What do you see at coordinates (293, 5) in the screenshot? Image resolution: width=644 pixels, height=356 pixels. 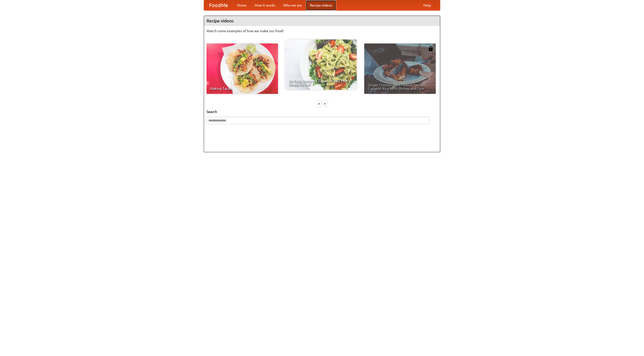 I see `a: Who we are` at bounding box center [293, 5].